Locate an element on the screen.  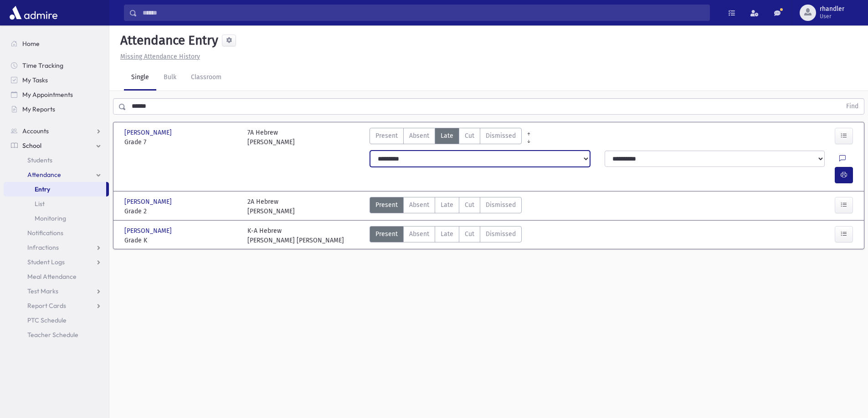
button: Find is located at coordinates (852, 106).